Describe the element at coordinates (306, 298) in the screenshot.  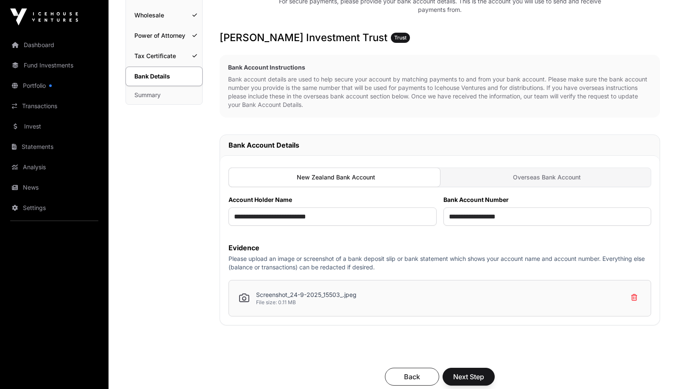
I see `div: Screenshot_24-9-2025_15503_.jpeg` at that location.